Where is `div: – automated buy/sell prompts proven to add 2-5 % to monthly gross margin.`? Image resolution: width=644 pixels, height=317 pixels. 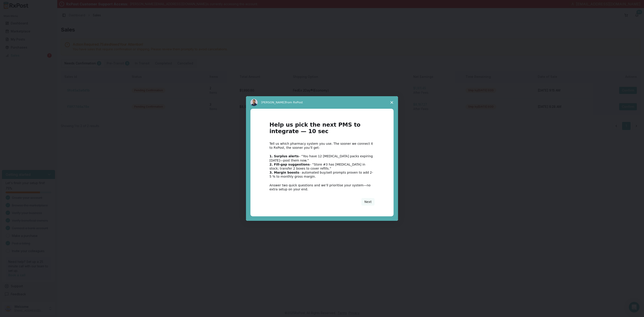
div: – automated buy/sell prompts proven to add 2-5 % to monthly gross margin. is located at coordinates (322, 174).